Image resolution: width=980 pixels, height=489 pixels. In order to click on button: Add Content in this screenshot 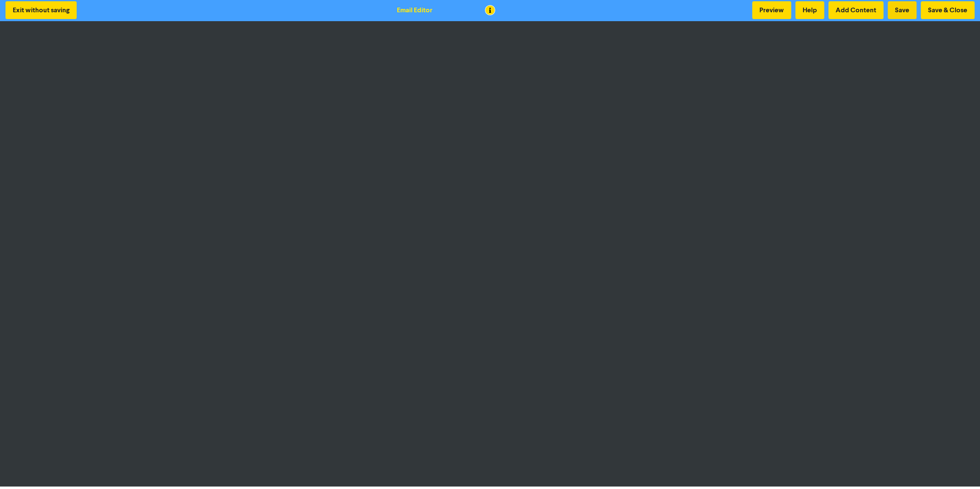, I will do `click(856, 10)`.